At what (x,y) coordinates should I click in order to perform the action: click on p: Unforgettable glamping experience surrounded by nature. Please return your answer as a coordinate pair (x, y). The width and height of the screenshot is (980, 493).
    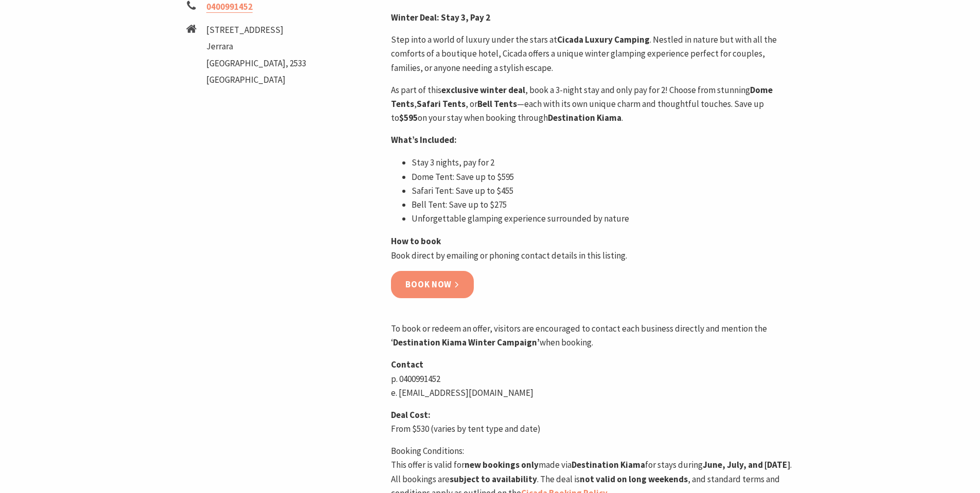
    Looking at the image, I should click on (603, 218).